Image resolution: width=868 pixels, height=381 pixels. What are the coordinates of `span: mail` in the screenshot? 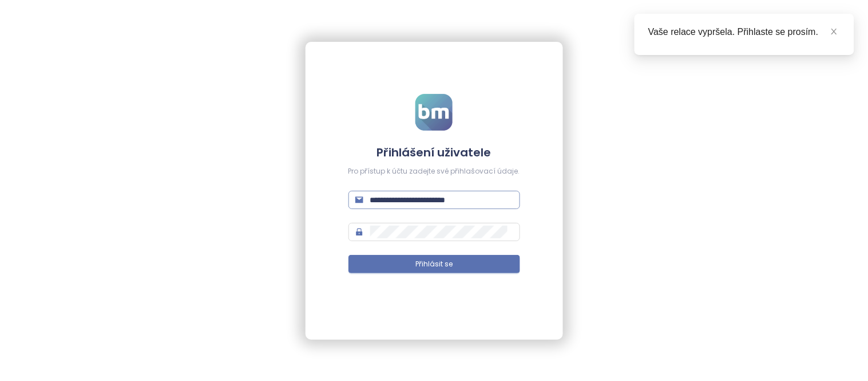 It's located at (360, 200).